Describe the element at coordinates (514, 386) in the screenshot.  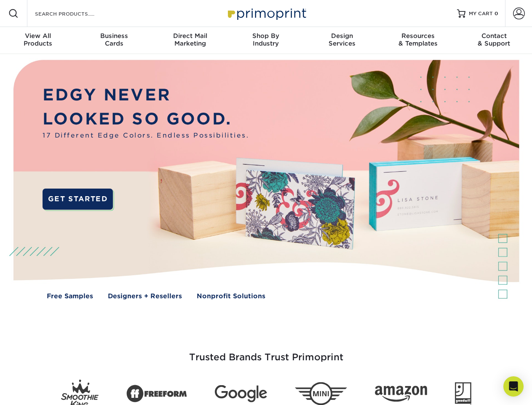
I see `div: Open Intercom Messenger` at that location.